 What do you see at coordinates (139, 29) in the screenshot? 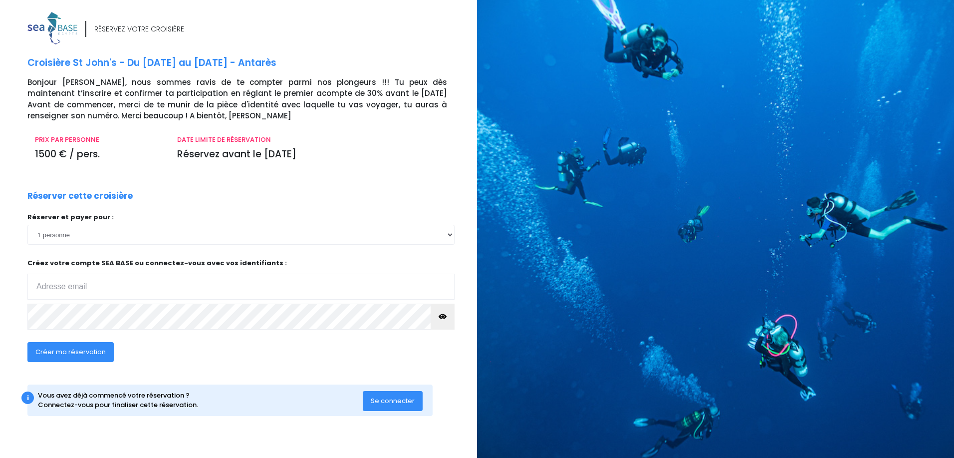
I see `div: RÉSERVEZ VOTRE CROISIÈRE` at bounding box center [139, 29].